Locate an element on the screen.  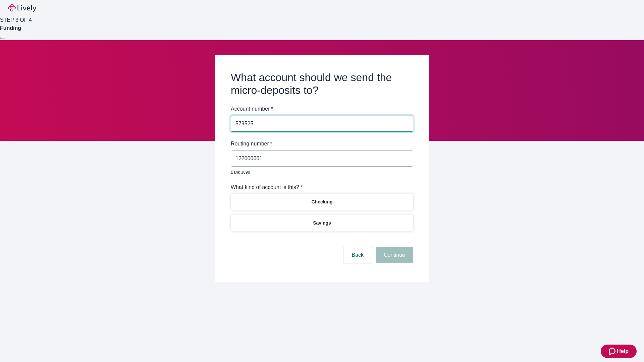
h2: What account should we send the micro-deposits to? is located at coordinates (322, 84).